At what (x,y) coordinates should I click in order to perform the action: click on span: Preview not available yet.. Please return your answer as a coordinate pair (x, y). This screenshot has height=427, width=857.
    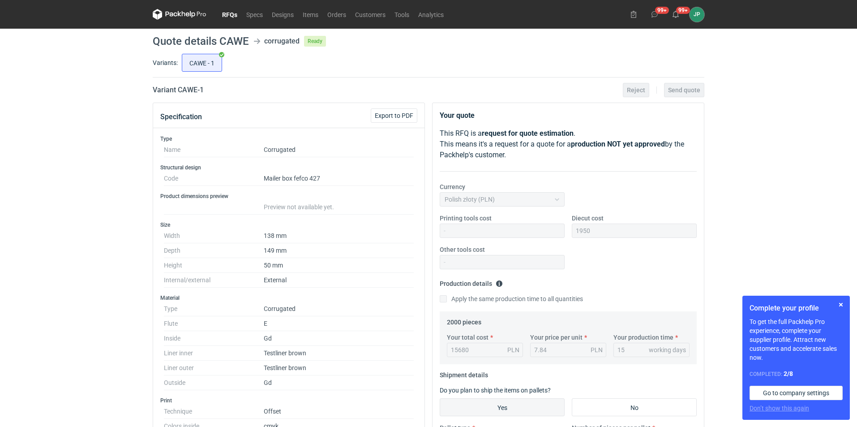
    Looking at the image, I should click on (299, 207).